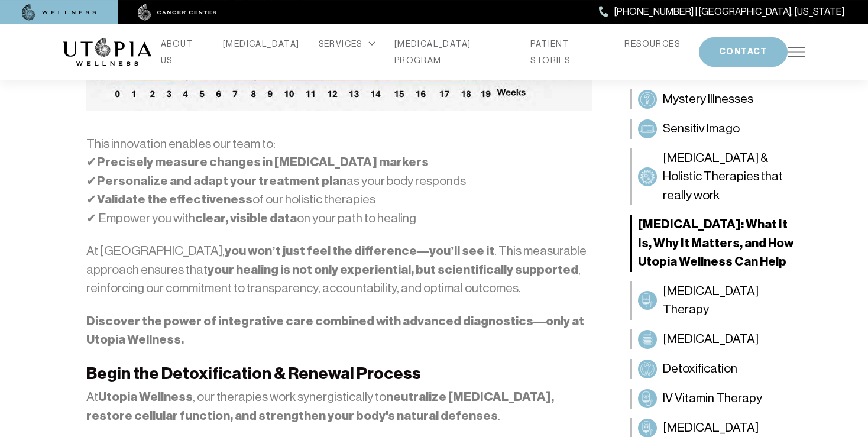 The width and height of the screenshot is (868, 437). I want to click on span: Detoxification, so click(700, 369).